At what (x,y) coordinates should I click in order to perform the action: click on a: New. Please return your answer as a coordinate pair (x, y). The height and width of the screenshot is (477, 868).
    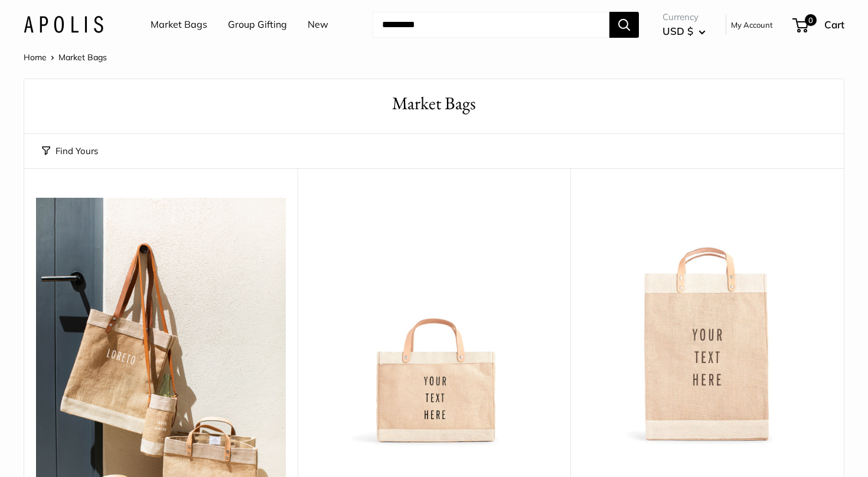
    Looking at the image, I should click on (318, 24).